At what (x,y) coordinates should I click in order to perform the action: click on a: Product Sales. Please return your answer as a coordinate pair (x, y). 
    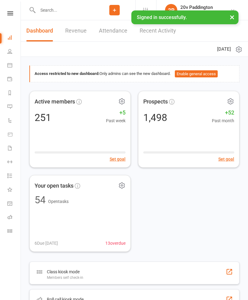
    Looking at the image, I should click on (14, 135).